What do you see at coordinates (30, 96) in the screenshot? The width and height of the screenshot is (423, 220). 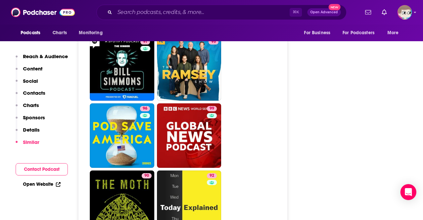 I see `button: Contacts` at bounding box center [30, 96].